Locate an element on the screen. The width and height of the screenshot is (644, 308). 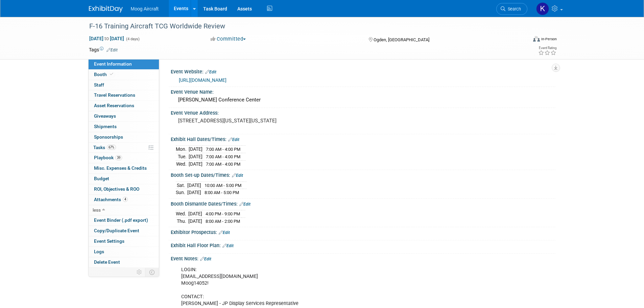
a: less is located at coordinates (124, 210).